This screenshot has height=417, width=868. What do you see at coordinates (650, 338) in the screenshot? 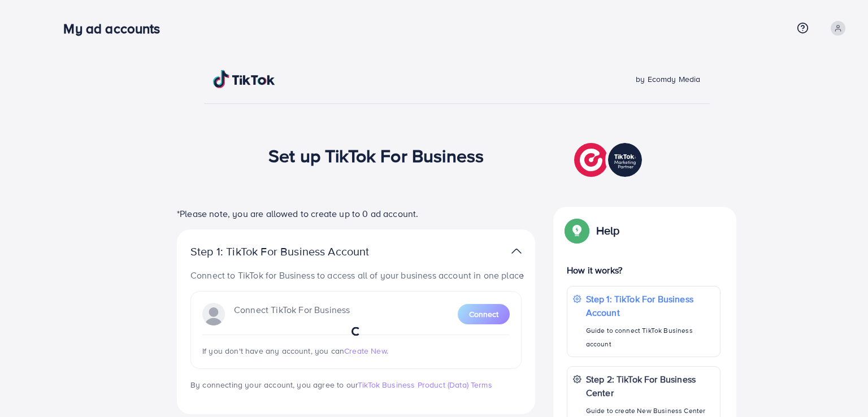
I see `p: Guide to connect TikTok Business account` at bounding box center [650, 338].